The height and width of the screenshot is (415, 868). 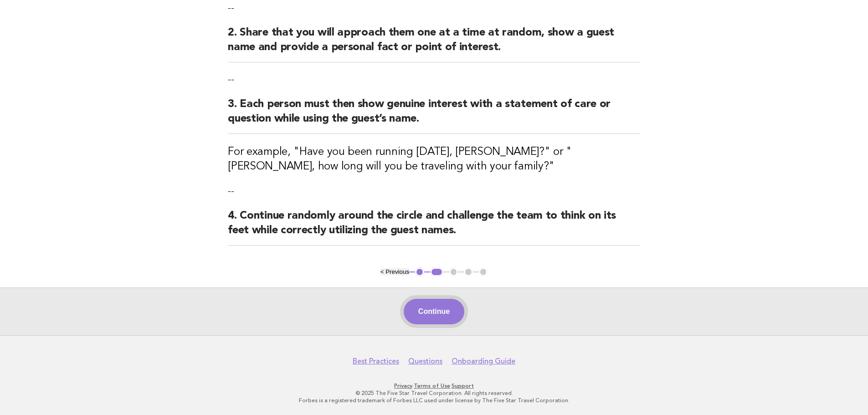 I want to click on button: 2, so click(x=437, y=272).